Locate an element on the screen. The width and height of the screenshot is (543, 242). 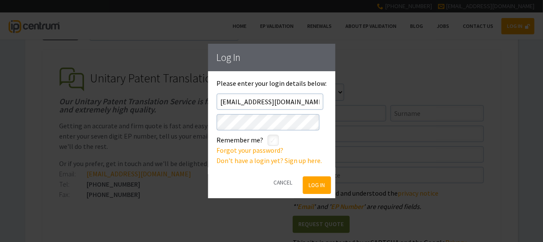
input: Email is located at coordinates (269, 102).